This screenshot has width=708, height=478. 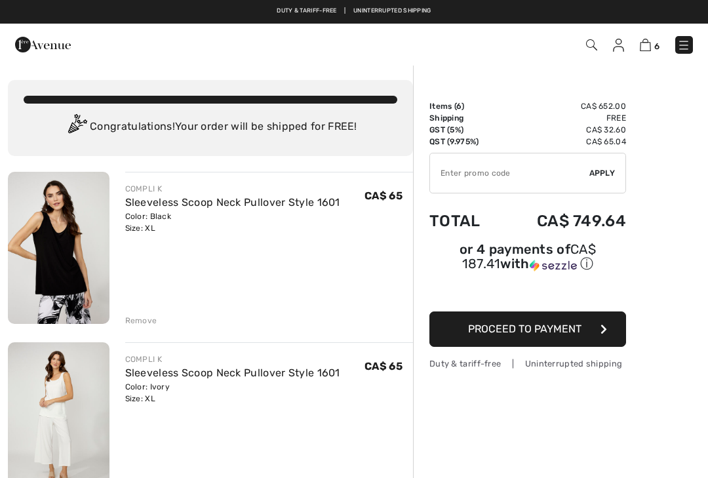 I want to click on div: Remove, so click(x=141, y=321).